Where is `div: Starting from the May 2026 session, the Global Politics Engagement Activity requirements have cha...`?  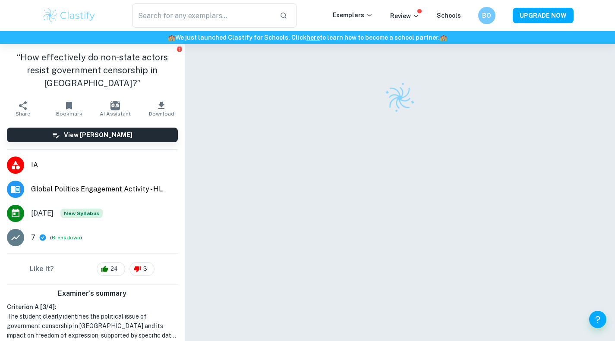 div: Starting from the May 2026 session, the Global Politics Engagement Activity requirements have cha... is located at coordinates (82, 214).